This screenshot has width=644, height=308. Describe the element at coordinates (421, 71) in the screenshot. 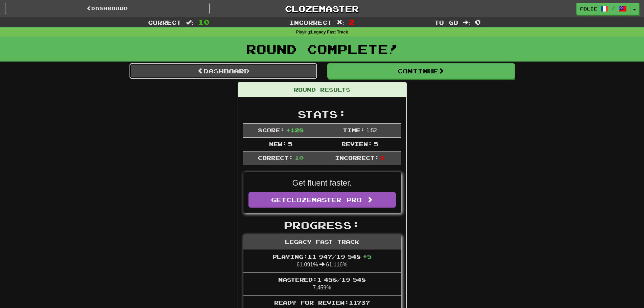

I see `button: Continue` at that location.